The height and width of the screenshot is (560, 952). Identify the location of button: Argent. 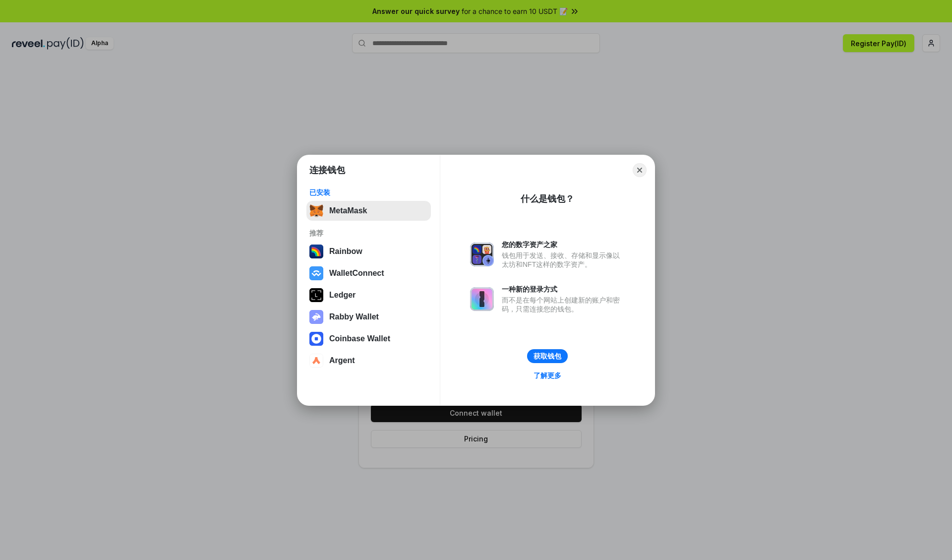
(368, 361).